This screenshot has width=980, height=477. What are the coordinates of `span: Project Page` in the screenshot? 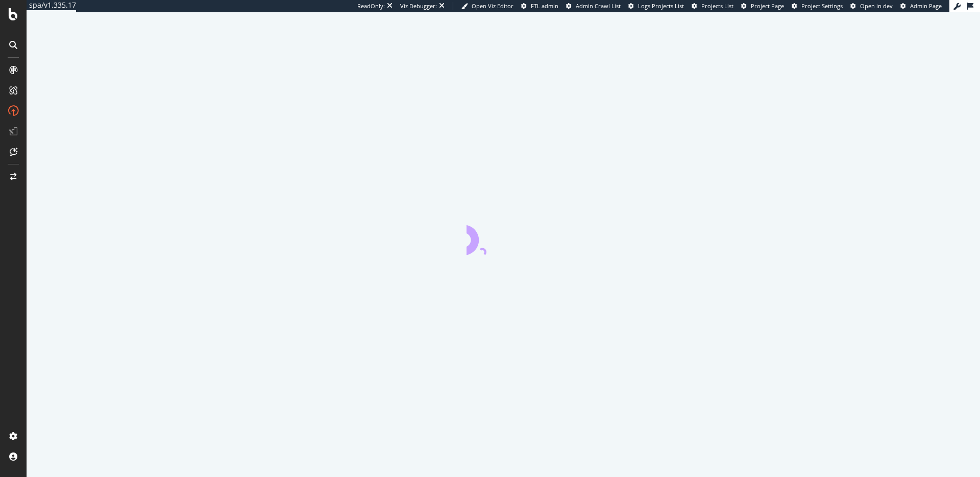 It's located at (767, 6).